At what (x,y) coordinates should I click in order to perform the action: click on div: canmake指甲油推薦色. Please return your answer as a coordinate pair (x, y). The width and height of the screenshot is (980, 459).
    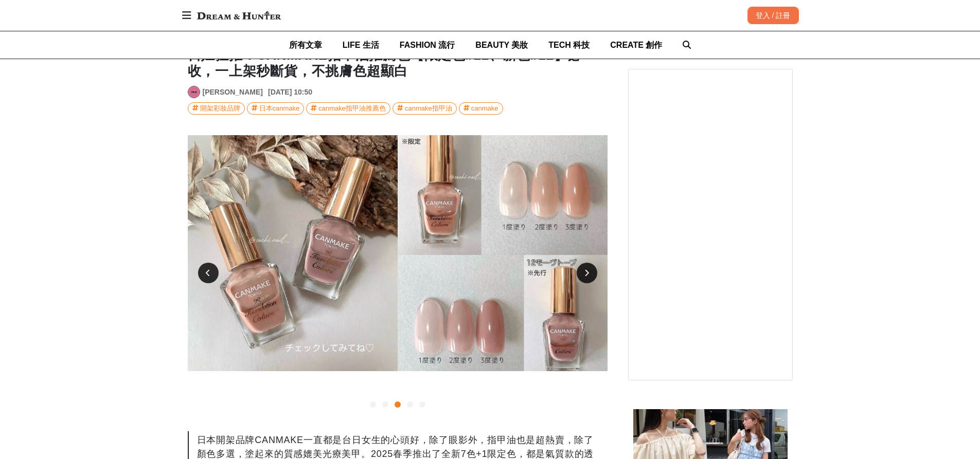
    Looking at the image, I should click on (351, 109).